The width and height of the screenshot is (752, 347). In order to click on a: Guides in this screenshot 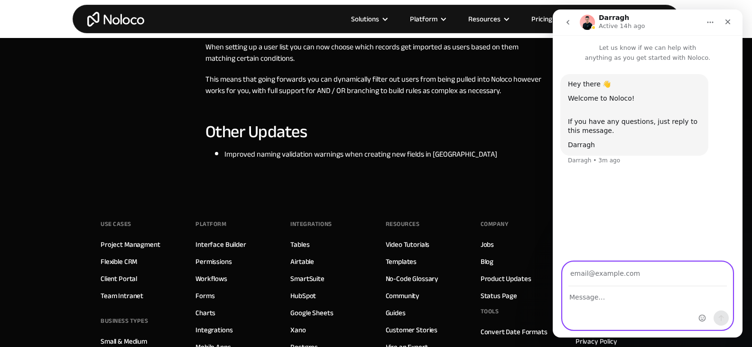, I will do `click(396, 313)`.